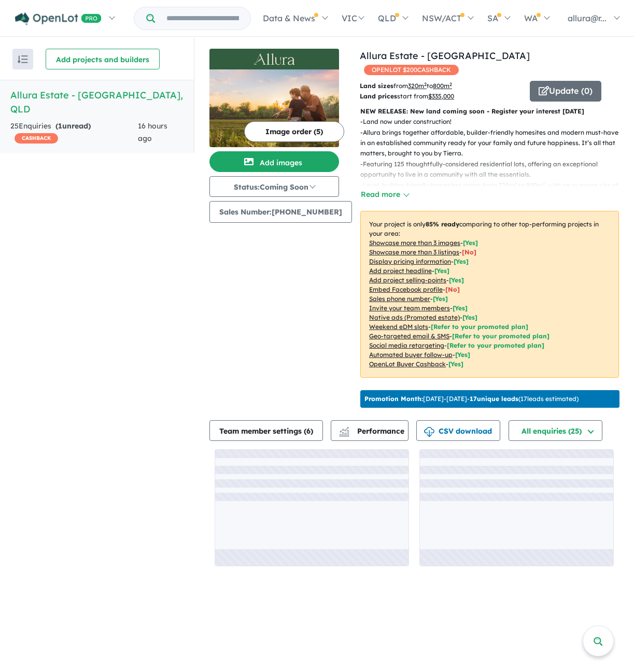 This screenshot has width=634, height=672. What do you see at coordinates (266, 431) in the screenshot?
I see `button: Team member settings (6)` at bounding box center [266, 431].